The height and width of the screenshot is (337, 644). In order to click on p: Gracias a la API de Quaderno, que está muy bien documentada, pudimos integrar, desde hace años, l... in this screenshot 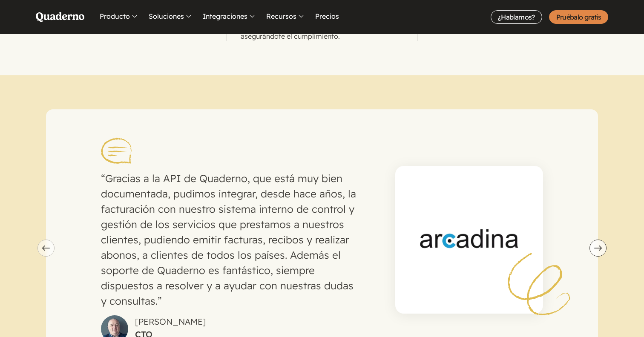, I will do `click(230, 240)`.